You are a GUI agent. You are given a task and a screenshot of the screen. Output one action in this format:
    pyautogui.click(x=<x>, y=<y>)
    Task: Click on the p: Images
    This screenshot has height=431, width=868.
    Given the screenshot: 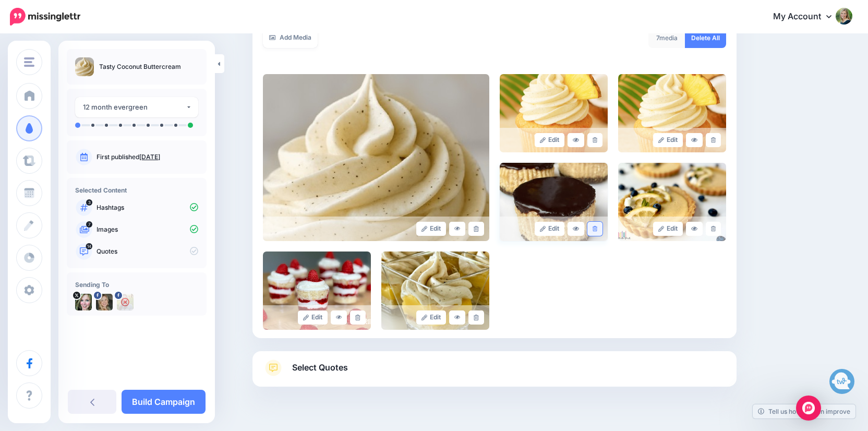 What is the action you would take?
    pyautogui.click(x=147, y=229)
    